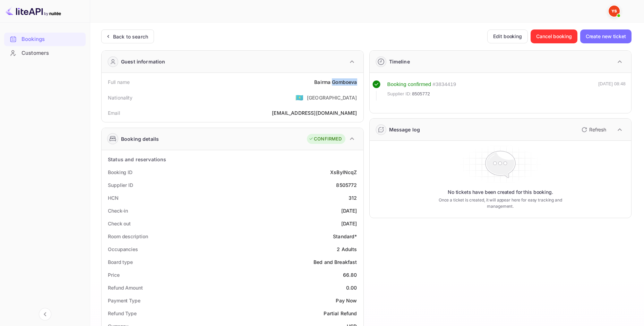  Describe the element at coordinates (128, 236) in the screenshot. I see `div: Room description` at that location.